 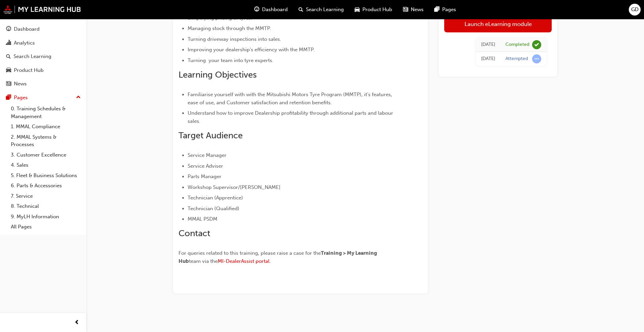 What do you see at coordinates (207, 155) in the screenshot?
I see `span: Service Manager` at bounding box center [207, 155].